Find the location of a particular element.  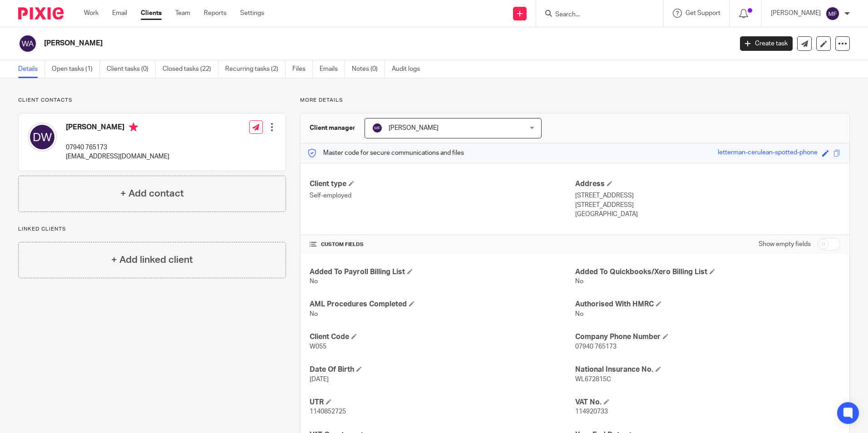

span: 1140852725 is located at coordinates (328, 412).